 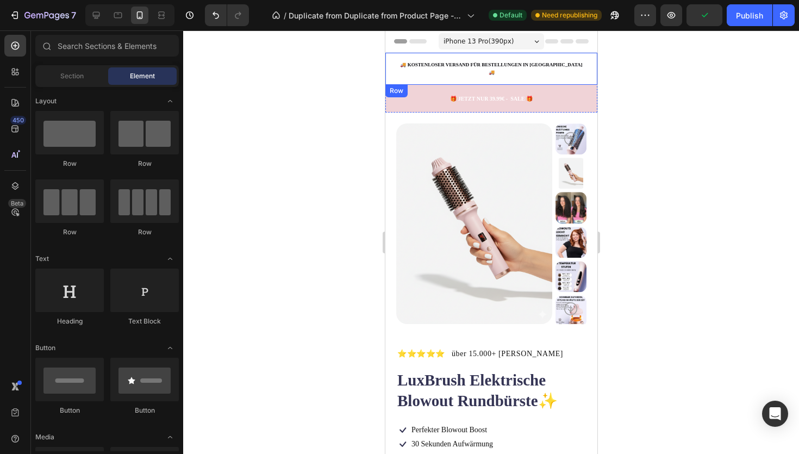 What do you see at coordinates (750, 15) in the screenshot?
I see `button: Publish` at bounding box center [750, 15].